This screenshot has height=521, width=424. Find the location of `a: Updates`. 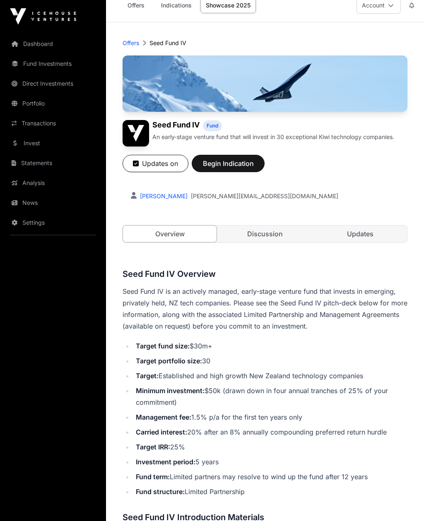

a: Updates is located at coordinates (360, 234).